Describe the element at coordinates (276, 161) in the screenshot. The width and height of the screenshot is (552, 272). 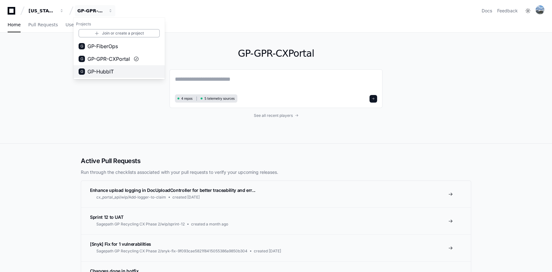
I see `h2: Active Pull Requests` at that location.